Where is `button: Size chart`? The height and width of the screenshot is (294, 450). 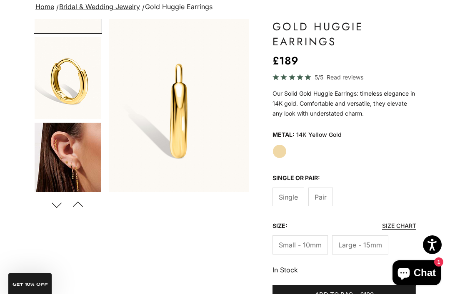 button: Size chart is located at coordinates (399, 226).